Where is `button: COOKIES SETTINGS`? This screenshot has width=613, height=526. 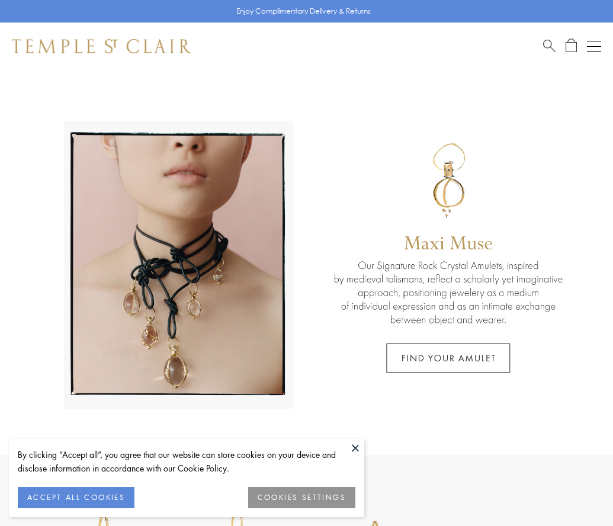
button: COOKIES SETTINGS is located at coordinates (301, 497).